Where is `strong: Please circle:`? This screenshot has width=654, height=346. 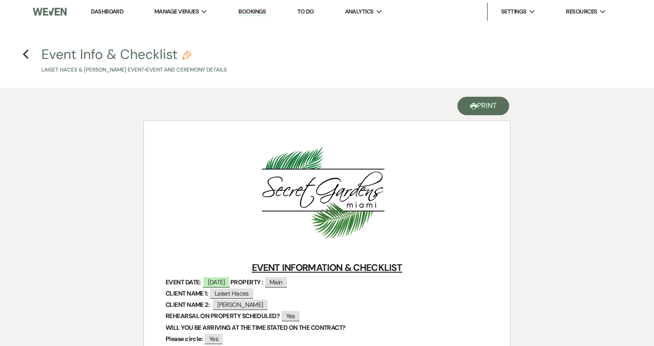 strong: Please circle: is located at coordinates (184, 339).